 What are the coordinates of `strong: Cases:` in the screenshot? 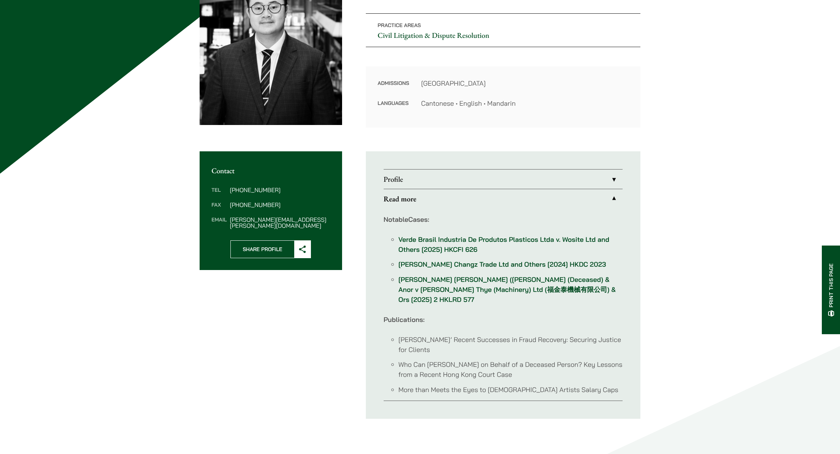 It's located at (406, 219).